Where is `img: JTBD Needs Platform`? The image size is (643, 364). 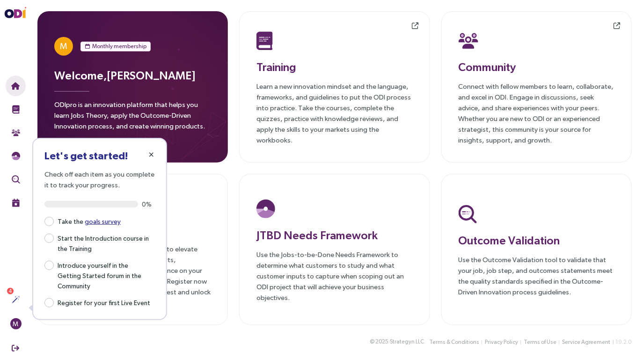
img: JTBD Needs Platform is located at coordinates (266, 209).